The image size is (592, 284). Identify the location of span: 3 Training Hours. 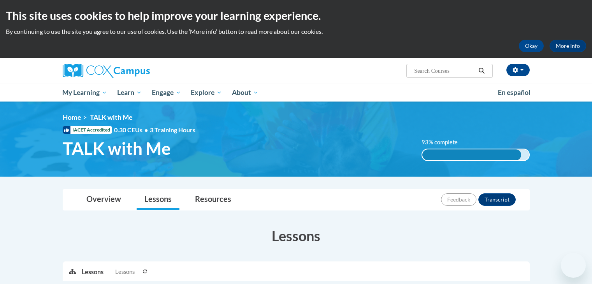
(172, 130).